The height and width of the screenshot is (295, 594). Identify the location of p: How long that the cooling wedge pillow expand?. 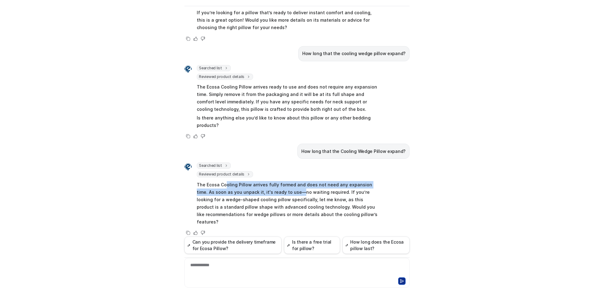
(354, 54).